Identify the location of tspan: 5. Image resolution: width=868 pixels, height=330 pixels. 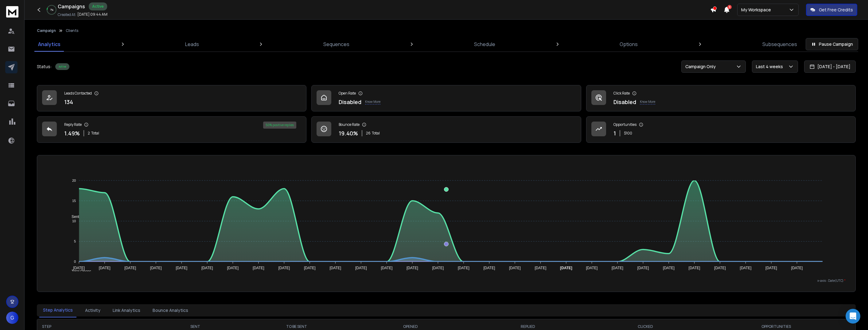
(75, 241).